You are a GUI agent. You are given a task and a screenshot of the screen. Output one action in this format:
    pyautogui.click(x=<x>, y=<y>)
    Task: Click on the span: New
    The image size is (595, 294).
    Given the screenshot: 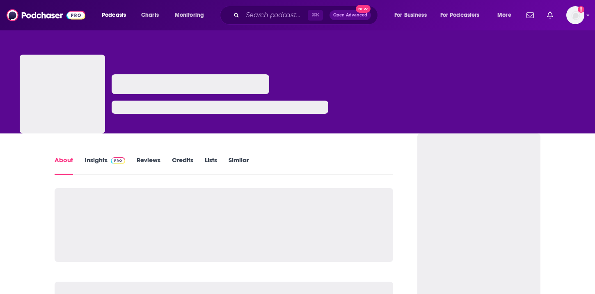 What is the action you would take?
    pyautogui.click(x=363, y=9)
    